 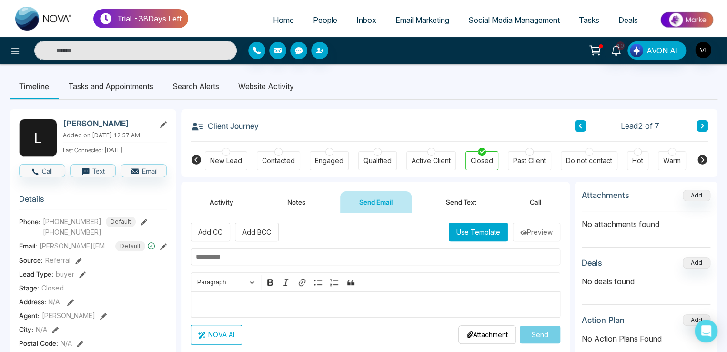 What do you see at coordinates (39, 343) in the screenshot?
I see `span: Postal Code :` at bounding box center [39, 343].